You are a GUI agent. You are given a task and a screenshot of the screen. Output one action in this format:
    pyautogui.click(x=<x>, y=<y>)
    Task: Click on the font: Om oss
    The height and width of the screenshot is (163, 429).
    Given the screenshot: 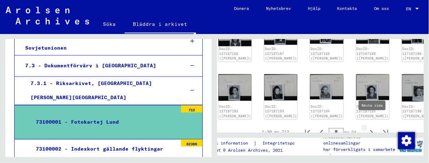 What is the action you would take?
    pyautogui.click(x=382, y=8)
    